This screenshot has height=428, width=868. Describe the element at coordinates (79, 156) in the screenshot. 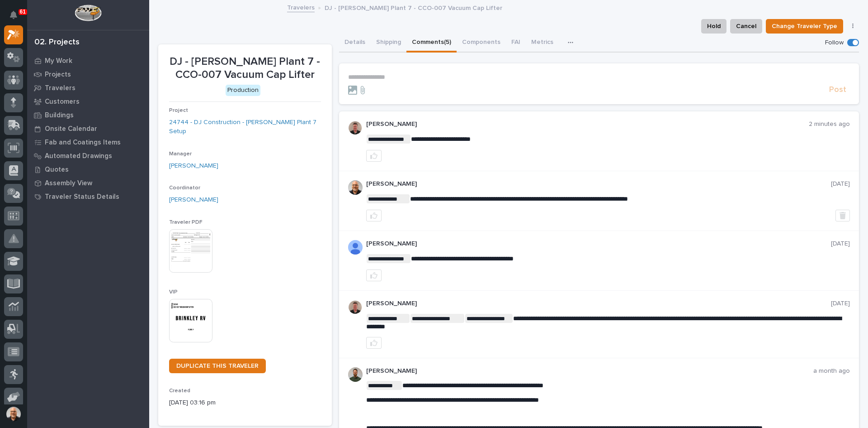

I see `p: Automated Drawings` at that location.